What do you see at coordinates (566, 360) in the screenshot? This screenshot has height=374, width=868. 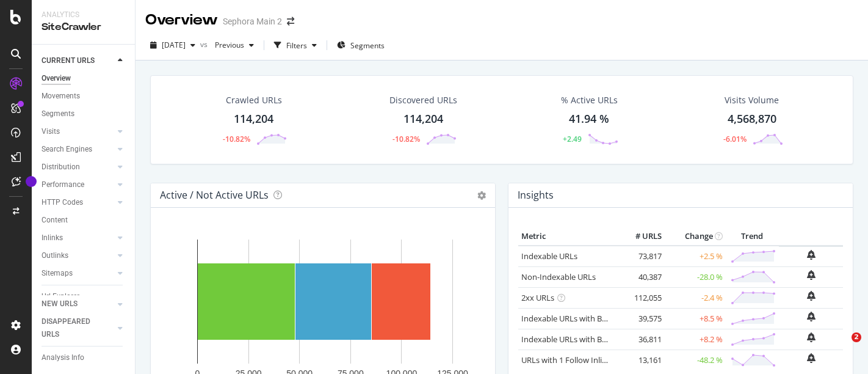 I see `a: URLs with 1 Follow Inlink` at bounding box center [566, 360].